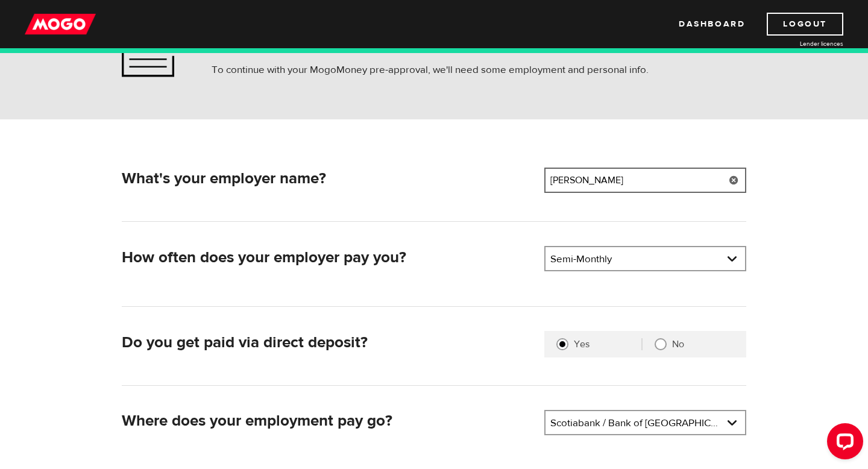  What do you see at coordinates (430, 70) in the screenshot?
I see `p: To continue with your MogoMoney pre-approval, we'll need some employment and personal info.` at bounding box center [430, 70].